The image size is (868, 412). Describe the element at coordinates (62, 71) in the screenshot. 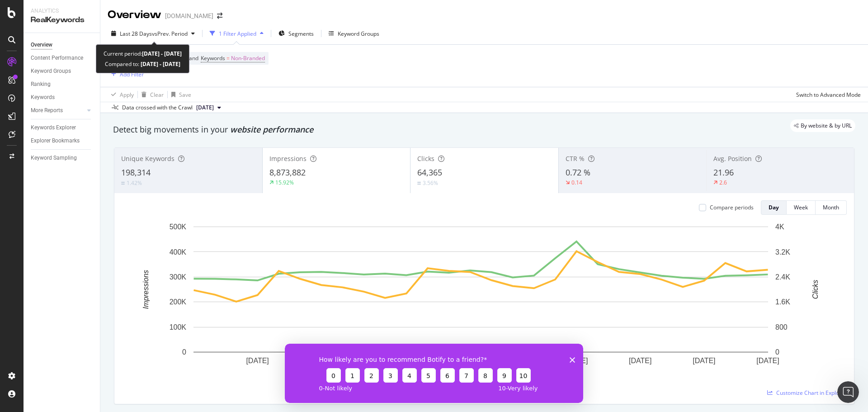

I see `a: Keyword Groups` at that location.